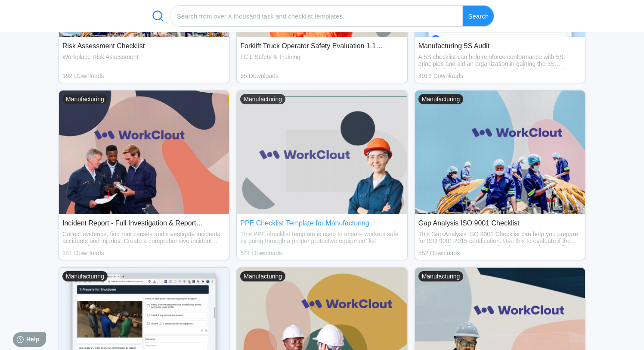 The image size is (644, 350). Describe the element at coordinates (500, 224) in the screenshot. I see `div: Gap Analysis ISO 9001 Checklist` at that location.